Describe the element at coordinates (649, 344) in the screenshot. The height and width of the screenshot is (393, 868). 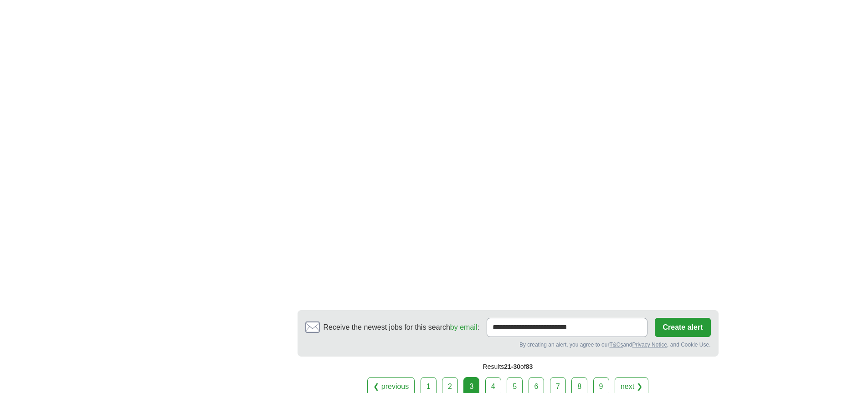
I see `a: Privacy Notice` at that location.